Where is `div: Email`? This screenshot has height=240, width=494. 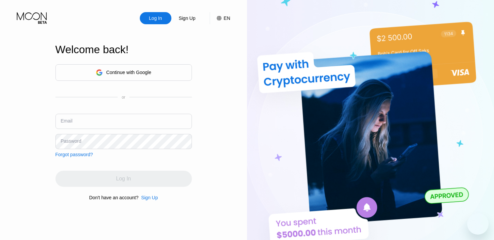 div: Email is located at coordinates (67, 121).